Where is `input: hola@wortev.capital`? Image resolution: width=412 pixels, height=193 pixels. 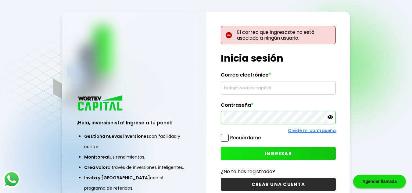
input: hola@wortev.capital is located at coordinates (278, 88).